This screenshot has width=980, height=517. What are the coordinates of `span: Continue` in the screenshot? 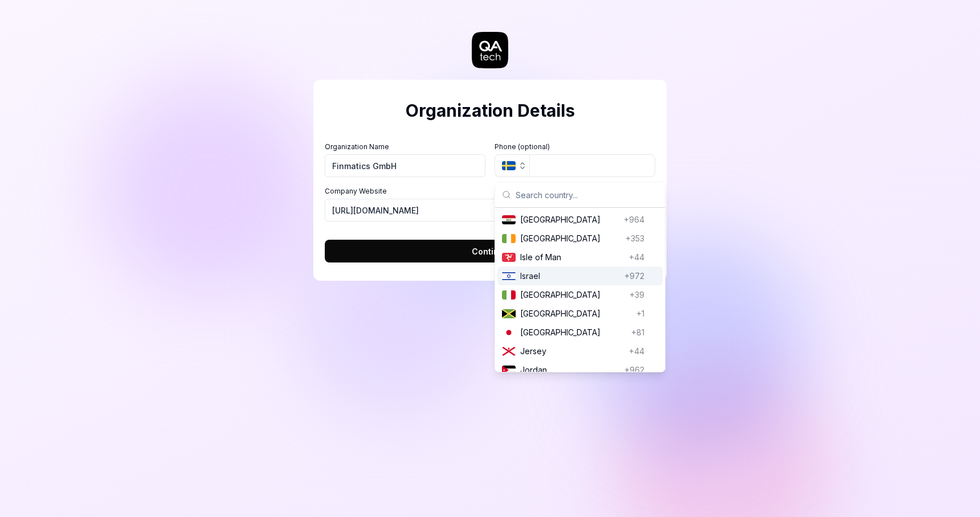 It's located at (490, 251).